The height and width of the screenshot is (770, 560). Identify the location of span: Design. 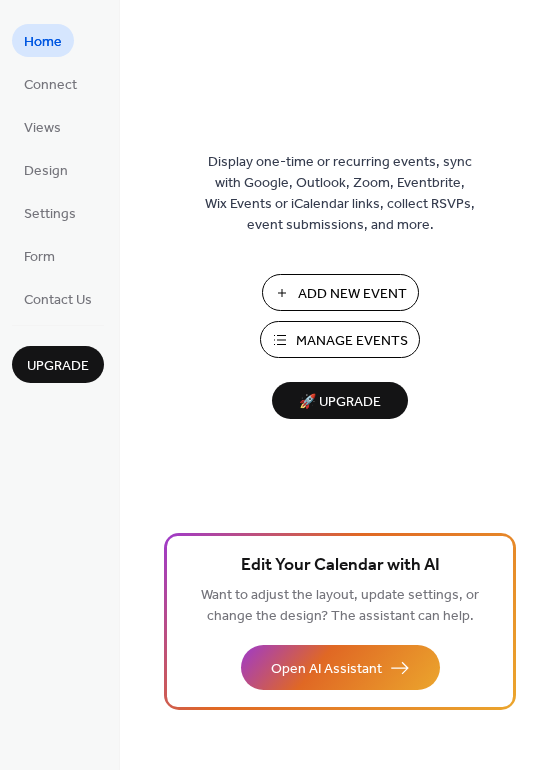
(46, 171).